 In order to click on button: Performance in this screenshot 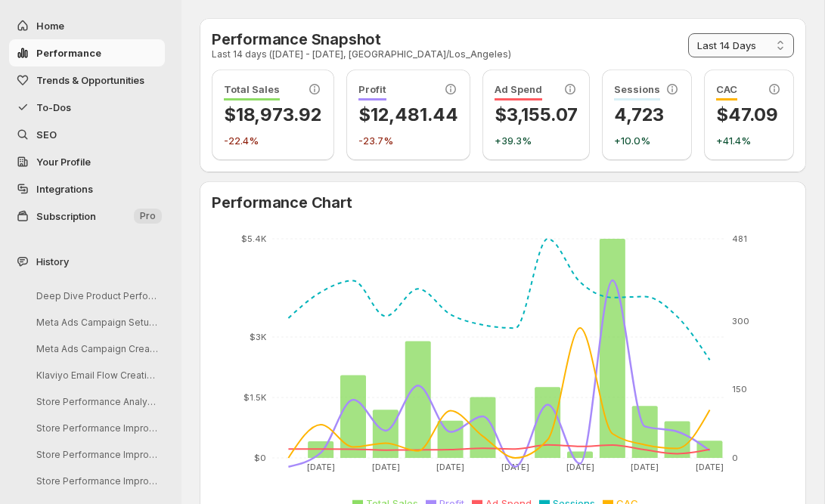, I will do `click(87, 53)`.